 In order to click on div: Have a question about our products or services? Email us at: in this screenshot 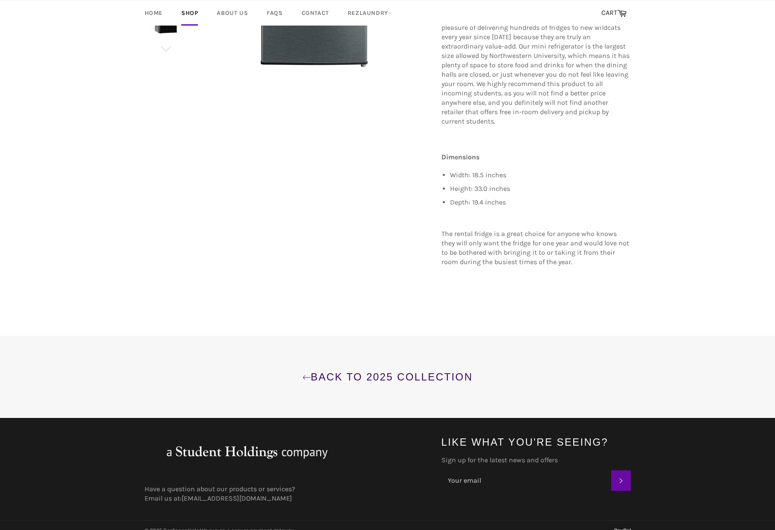, I will do `click(284, 494)`.